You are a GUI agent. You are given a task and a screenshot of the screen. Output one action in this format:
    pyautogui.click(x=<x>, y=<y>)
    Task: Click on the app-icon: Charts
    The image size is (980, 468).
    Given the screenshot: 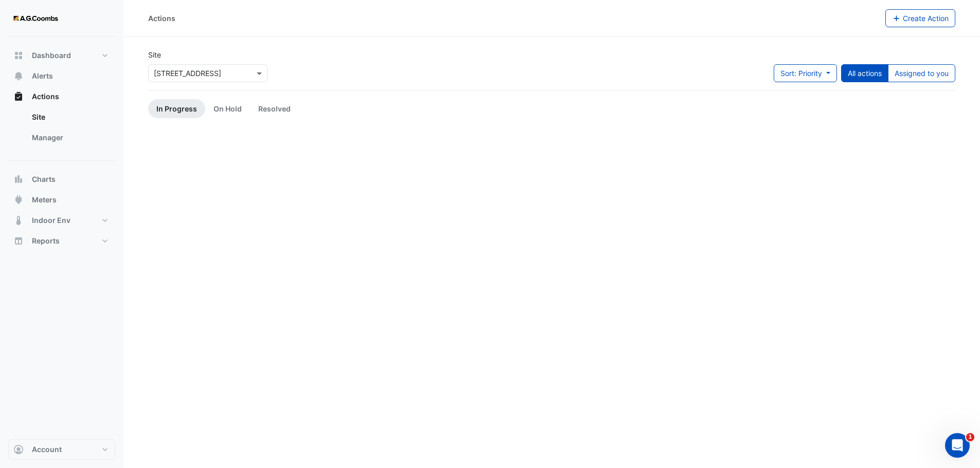 What is the action you would take?
    pyautogui.click(x=19, y=180)
    